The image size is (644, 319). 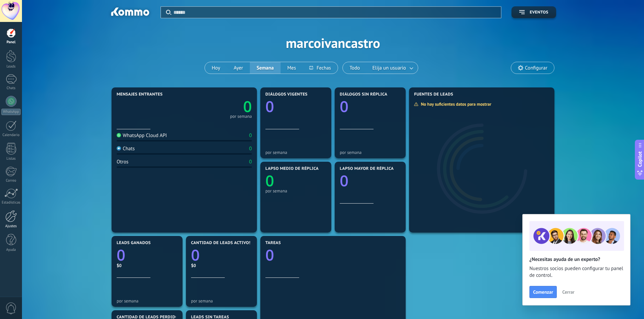 I want to click on div: Panel, so click(x=11, y=42).